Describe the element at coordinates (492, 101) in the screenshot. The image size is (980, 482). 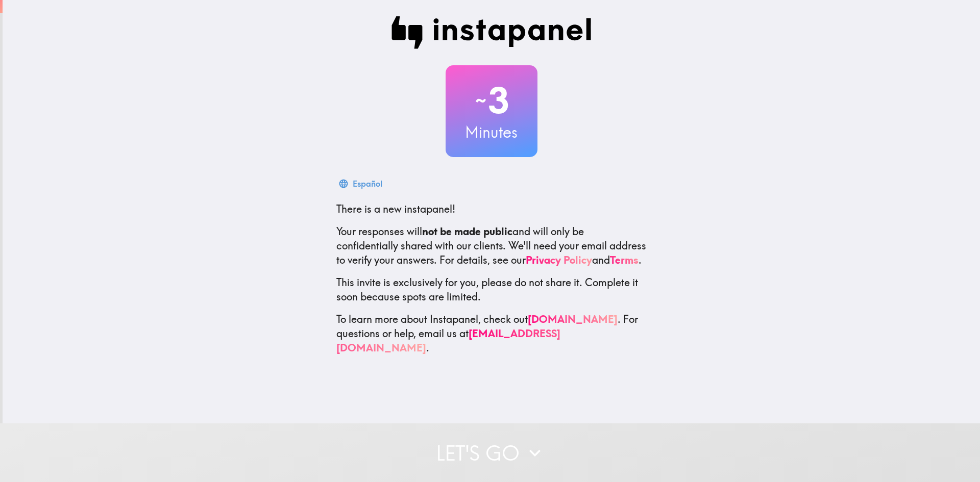
I see `h2: 3` at that location.